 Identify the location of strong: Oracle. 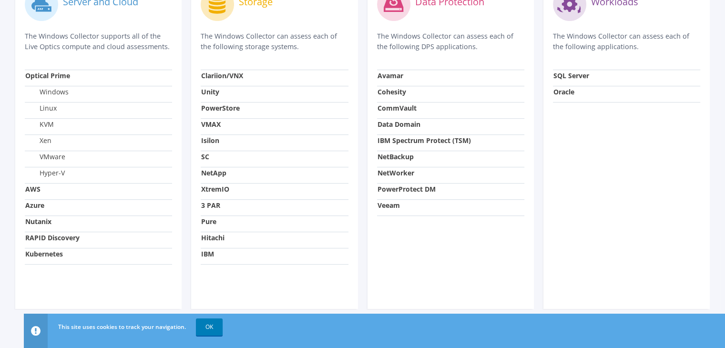
(564, 92).